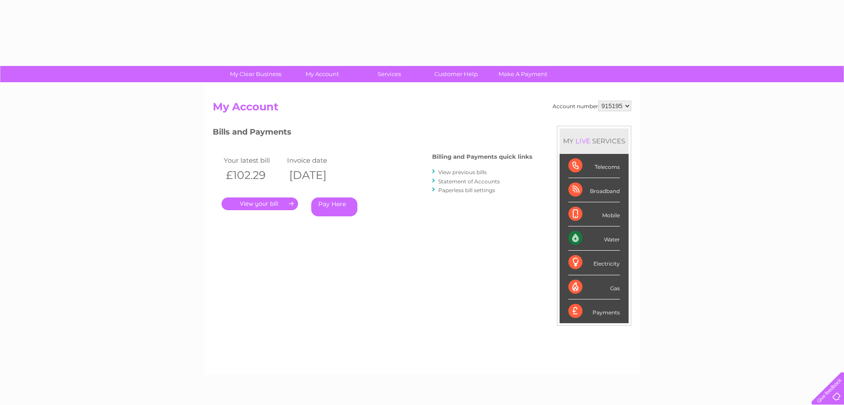 This screenshot has width=844, height=405. Describe the element at coordinates (523, 74) in the screenshot. I see `a: Make A Payment` at that location.